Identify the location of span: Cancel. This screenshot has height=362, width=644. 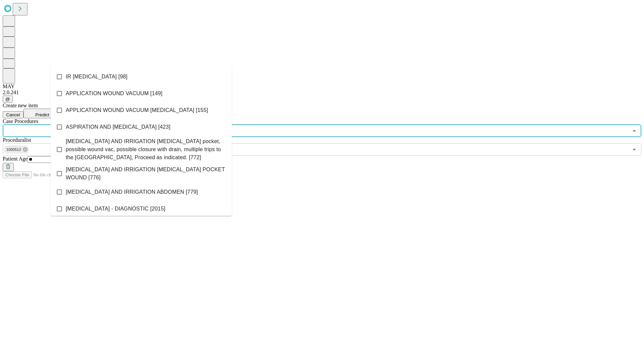
(13, 115).